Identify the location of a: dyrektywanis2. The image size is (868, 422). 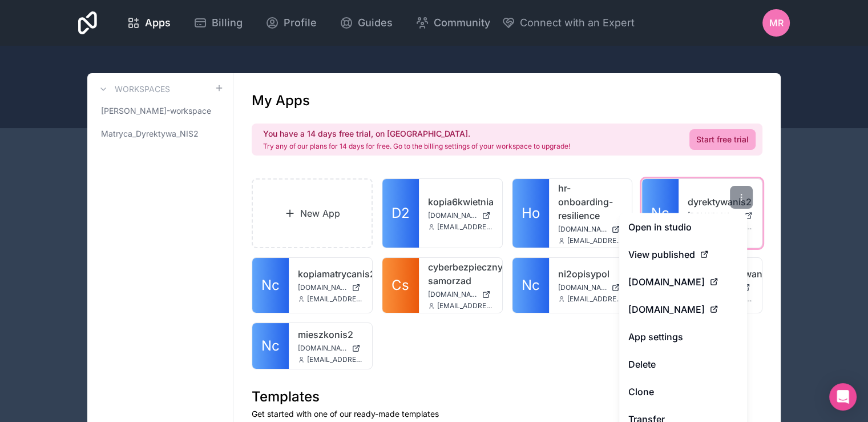
(720, 202).